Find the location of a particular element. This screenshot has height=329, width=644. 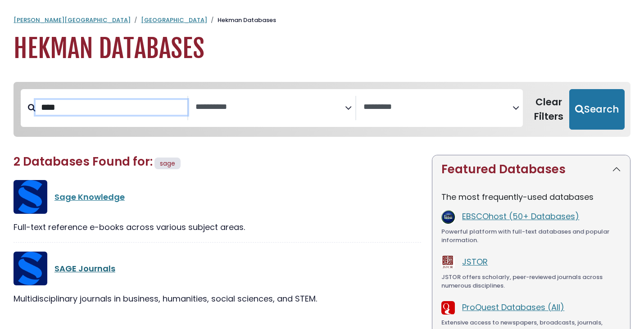

div: Powerful platform with full-text databases and popular information. is located at coordinates (531, 236).